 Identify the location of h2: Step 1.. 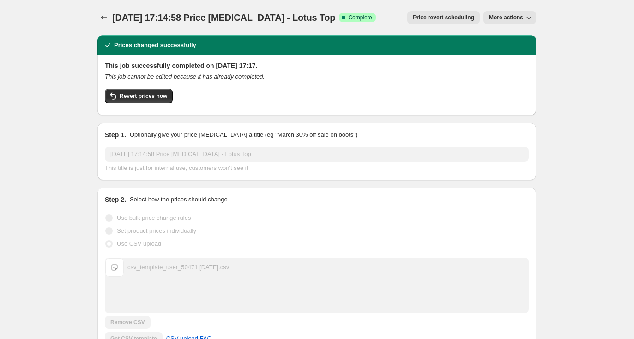
(115, 135).